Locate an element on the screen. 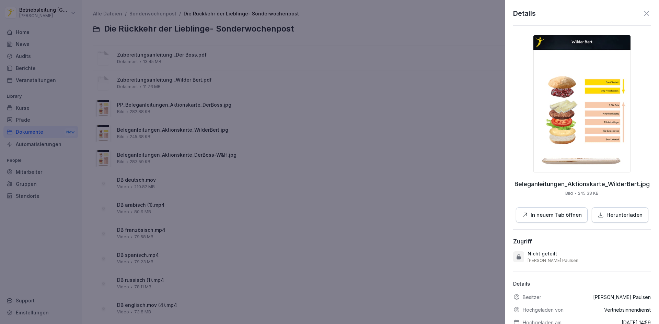  a: thumbnail is located at coordinates (582, 104).